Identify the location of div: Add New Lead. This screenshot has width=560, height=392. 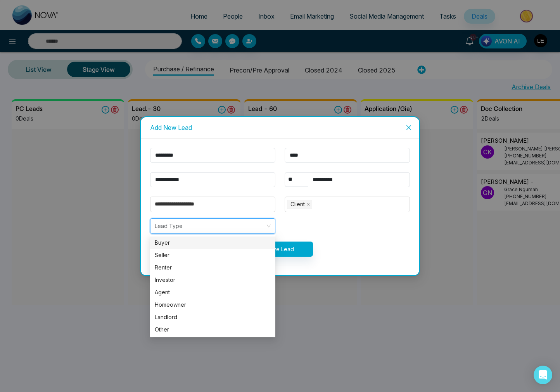
(280, 128).